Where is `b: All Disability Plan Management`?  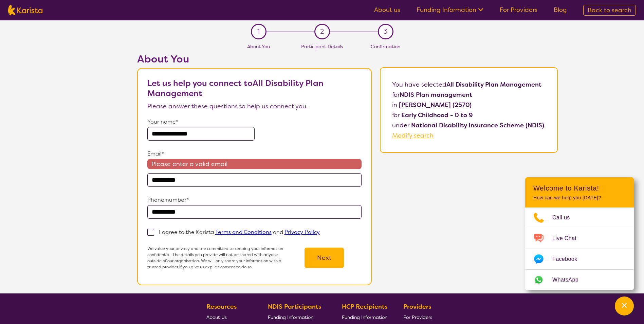
b: All Disability Plan Management is located at coordinates (494, 85).